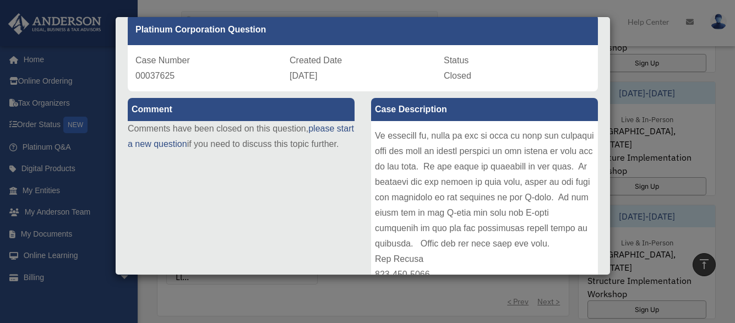  Describe the element at coordinates (241, 137) in the screenshot. I see `p: Comments have been closed on this question, if you need to discuss this topic further.` at that location.